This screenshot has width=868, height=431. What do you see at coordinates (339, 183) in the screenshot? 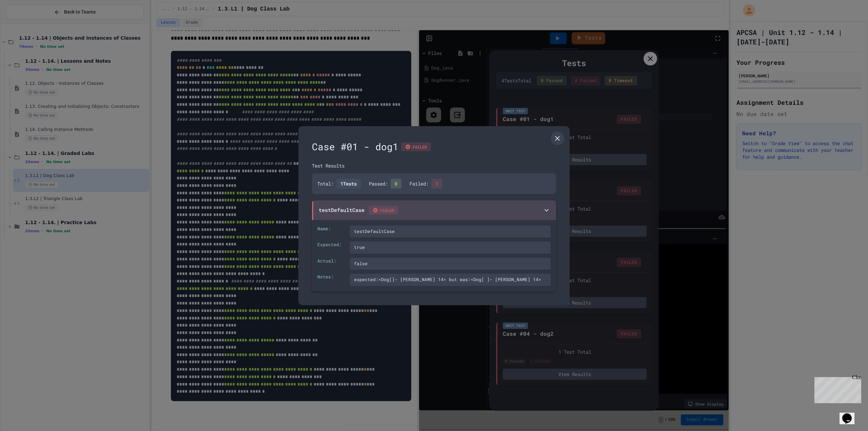
I see `div: Total:` at bounding box center [339, 183].